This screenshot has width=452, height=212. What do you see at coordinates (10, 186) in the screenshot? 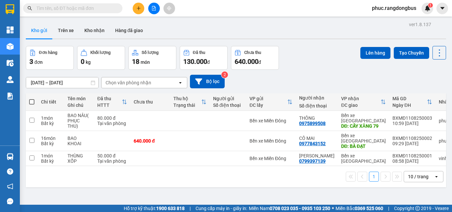
I see `span: notification` at bounding box center [10, 186].